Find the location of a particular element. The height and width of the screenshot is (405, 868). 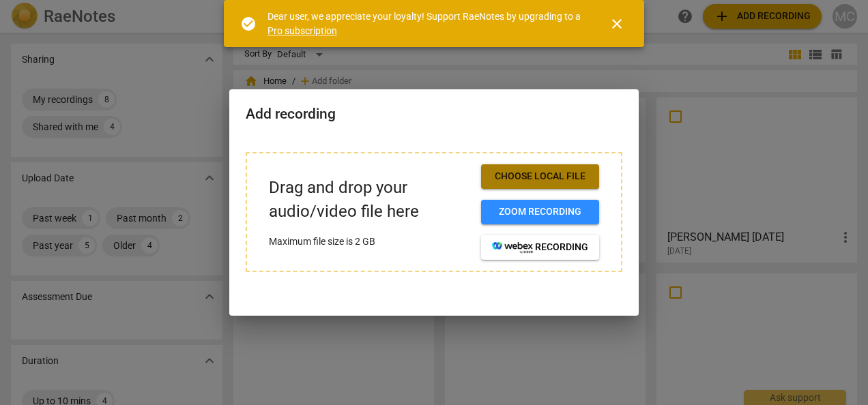

a: Pro subscription is located at coordinates (303, 30).